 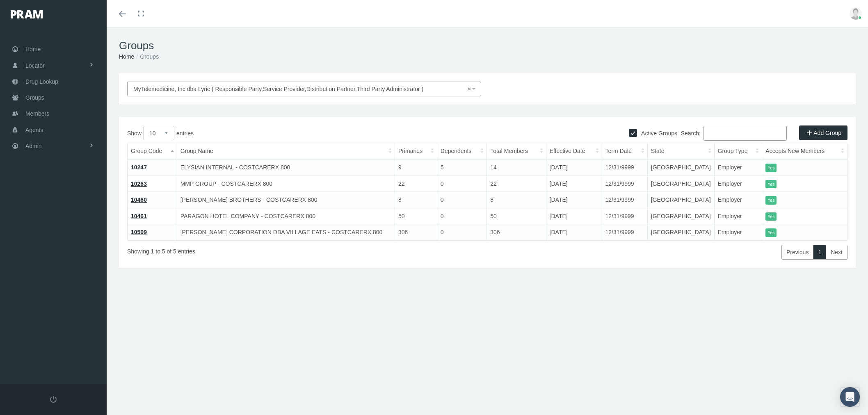 I want to click on td: 14, so click(x=516, y=167).